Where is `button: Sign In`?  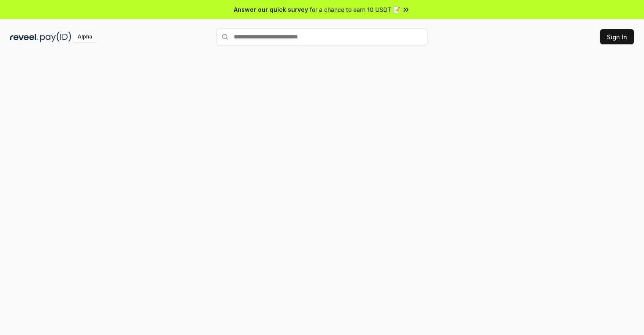
button: Sign In is located at coordinates (617, 37).